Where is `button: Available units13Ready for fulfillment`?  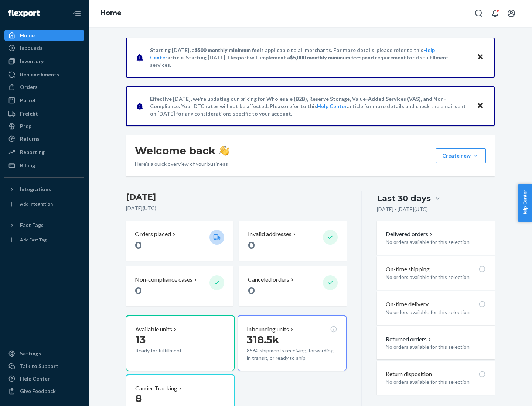 button: Available units13Ready for fulfillment is located at coordinates (180, 343).